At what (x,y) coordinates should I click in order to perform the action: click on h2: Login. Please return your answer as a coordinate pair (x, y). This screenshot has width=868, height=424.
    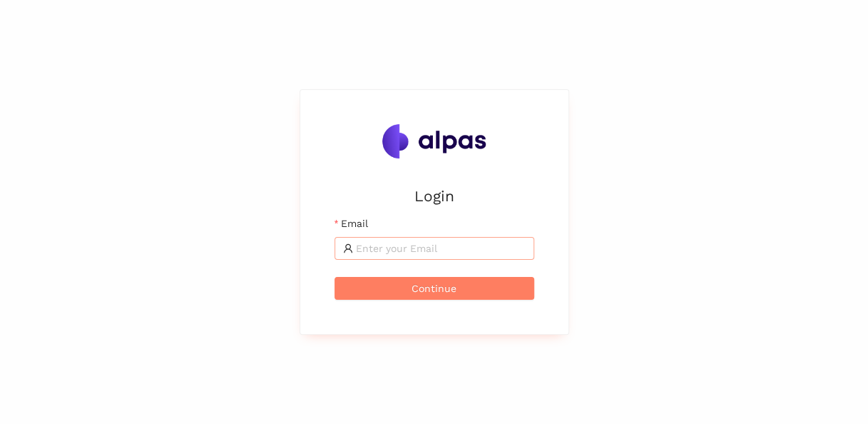
    Looking at the image, I should click on (434, 196).